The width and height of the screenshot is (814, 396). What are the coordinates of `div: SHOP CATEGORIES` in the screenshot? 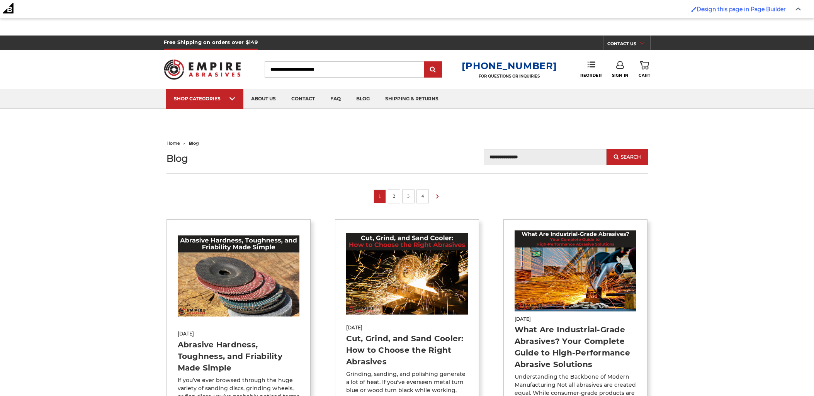 It's located at (205, 99).